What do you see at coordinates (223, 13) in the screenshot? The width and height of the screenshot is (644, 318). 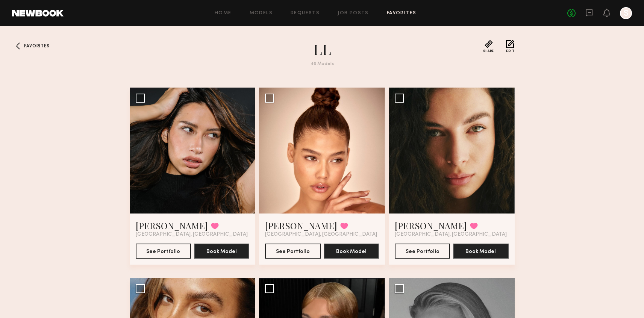 I see `a: Home` at bounding box center [223, 13].